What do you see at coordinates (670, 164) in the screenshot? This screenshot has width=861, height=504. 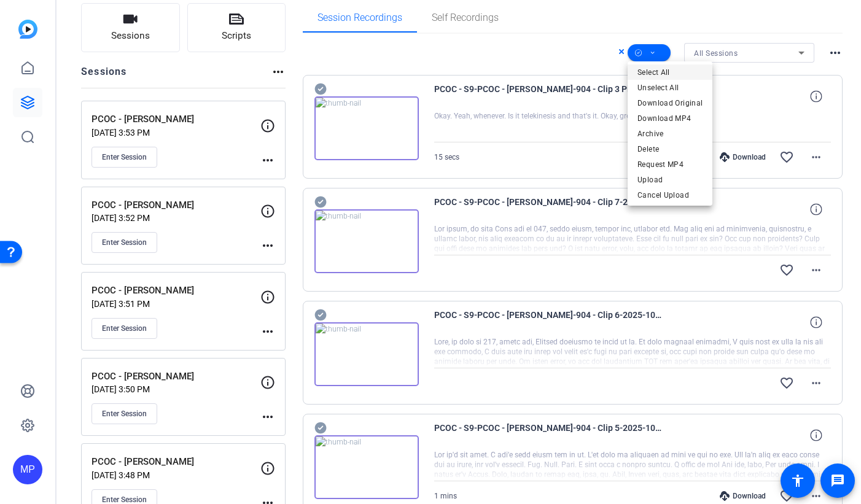 I see `span: Request MP4` at bounding box center [670, 164].